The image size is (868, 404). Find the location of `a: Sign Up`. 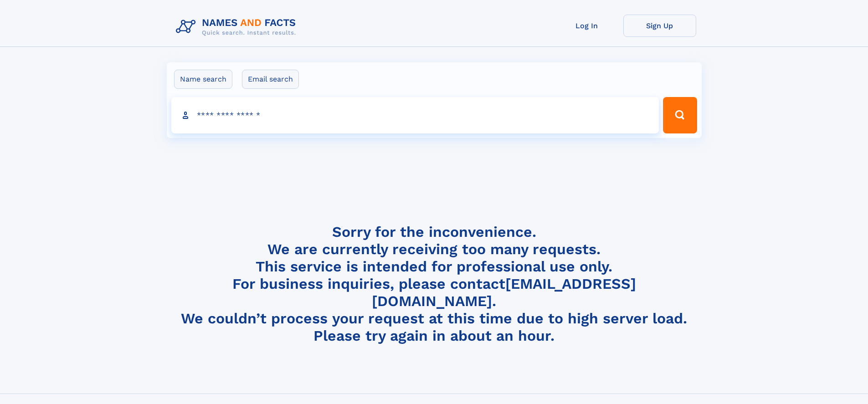

a: Sign Up is located at coordinates (660, 25).